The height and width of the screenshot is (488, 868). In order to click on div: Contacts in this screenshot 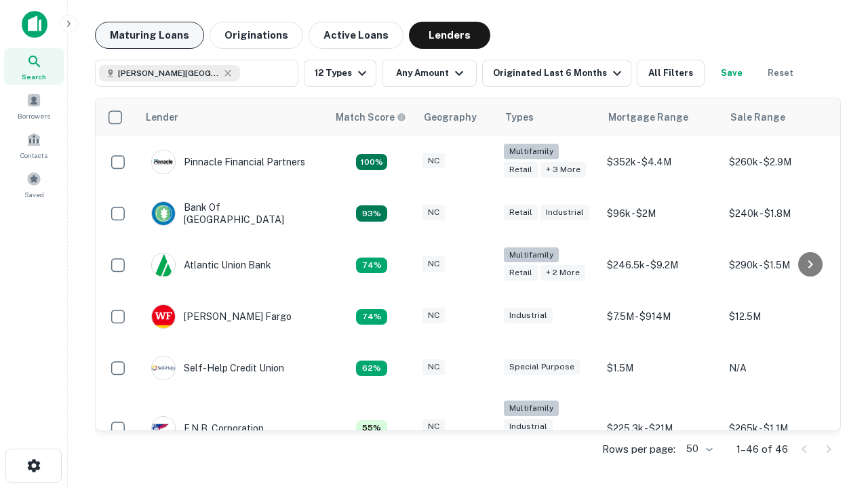, I will do `click(34, 145)`.